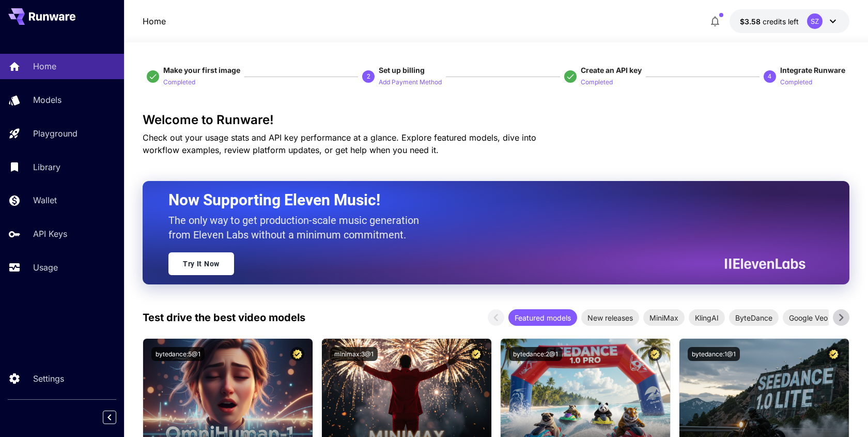  What do you see at coordinates (201, 264) in the screenshot?
I see `a: Try It Now` at bounding box center [201, 264].